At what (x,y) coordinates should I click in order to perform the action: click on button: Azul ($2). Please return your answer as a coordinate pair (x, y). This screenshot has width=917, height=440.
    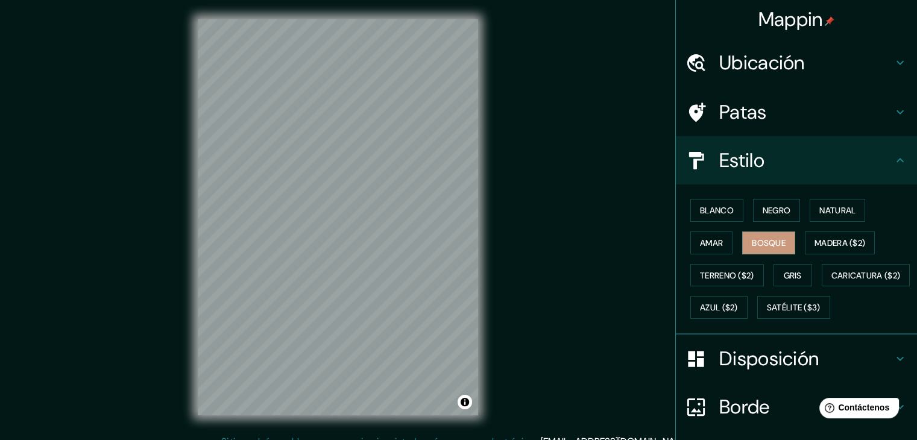
    Looking at the image, I should click on (719, 308).